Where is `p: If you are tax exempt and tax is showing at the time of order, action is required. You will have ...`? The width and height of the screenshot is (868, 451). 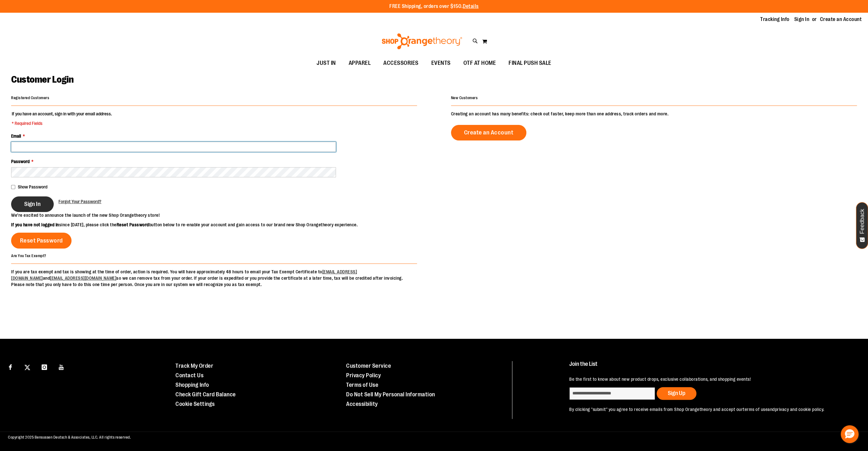
p: If you are tax exempt and tax is showing at the time of order, action is required. You will have ... is located at coordinates (214, 278).